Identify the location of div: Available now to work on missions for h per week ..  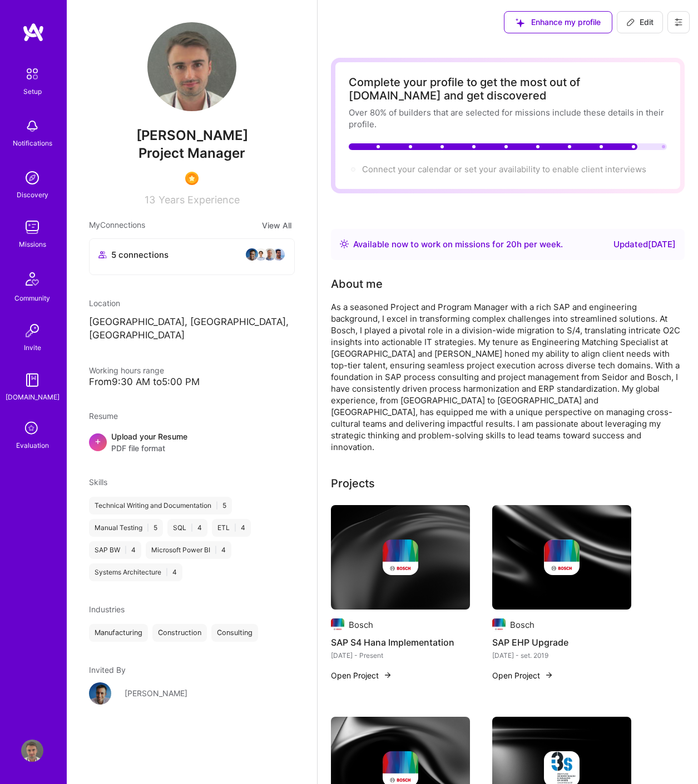
(457, 245).